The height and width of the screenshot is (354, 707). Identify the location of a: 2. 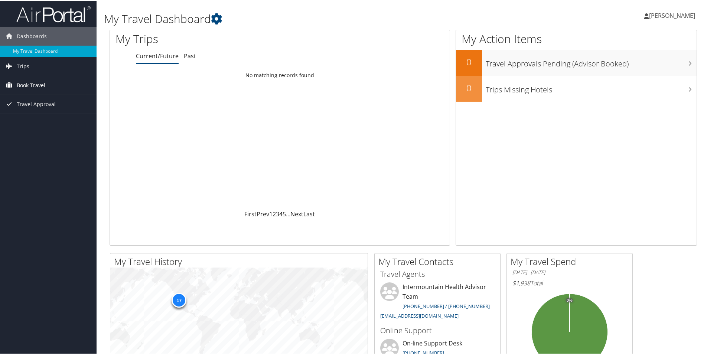
(274, 213).